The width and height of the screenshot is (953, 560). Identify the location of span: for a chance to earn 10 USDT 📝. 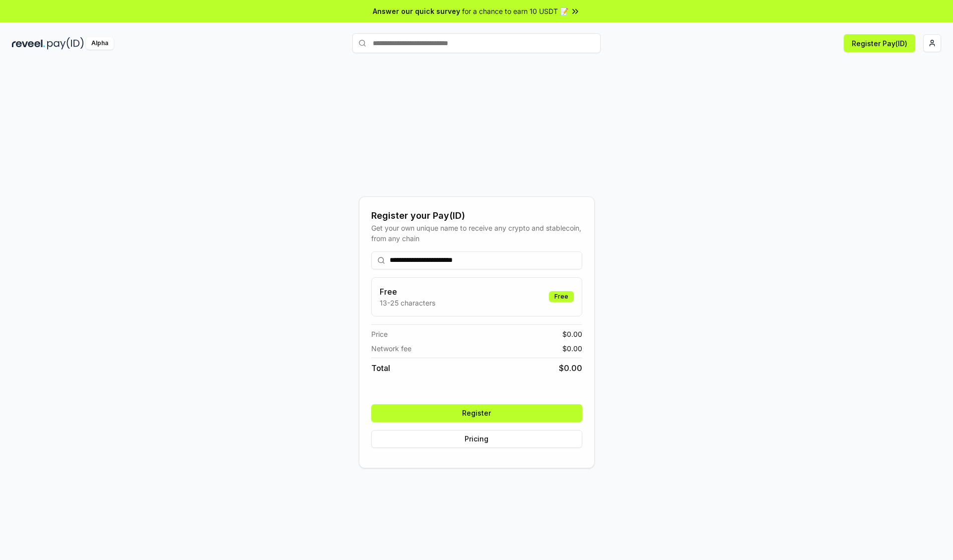
(515, 11).